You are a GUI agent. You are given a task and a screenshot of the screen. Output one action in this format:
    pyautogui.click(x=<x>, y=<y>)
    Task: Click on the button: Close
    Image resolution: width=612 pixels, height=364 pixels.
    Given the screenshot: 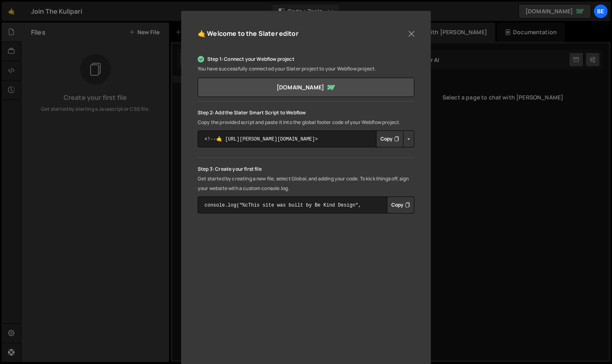 What is the action you would take?
    pyautogui.click(x=412, y=34)
    